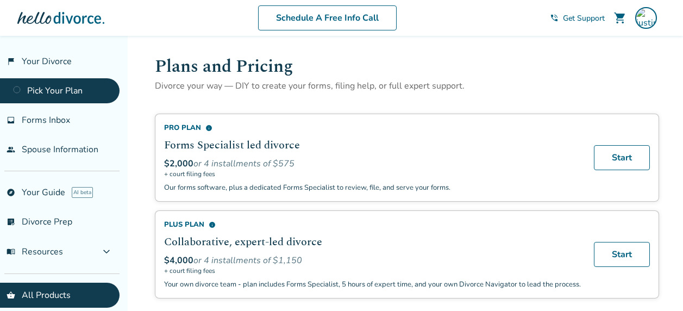 The height and width of the screenshot is (311, 683). What do you see at coordinates (646, 18) in the screenshot?
I see `img: justinm@bajabeachcafe.com` at bounding box center [646, 18].